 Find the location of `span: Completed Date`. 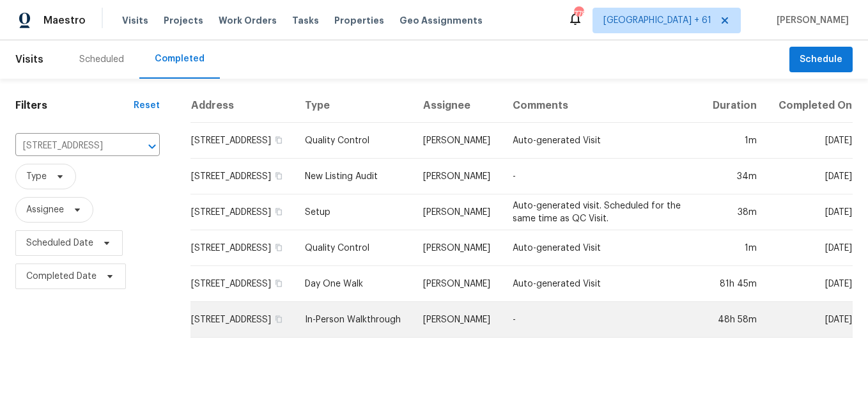

span: Completed Date is located at coordinates (61, 277).